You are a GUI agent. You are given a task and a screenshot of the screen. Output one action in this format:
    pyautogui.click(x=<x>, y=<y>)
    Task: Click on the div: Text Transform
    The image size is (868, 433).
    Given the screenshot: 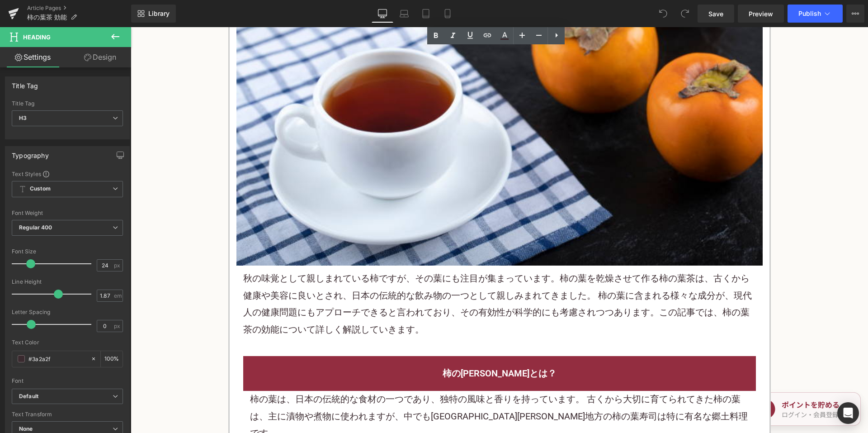 What is the action you would take?
    pyautogui.click(x=67, y=414)
    